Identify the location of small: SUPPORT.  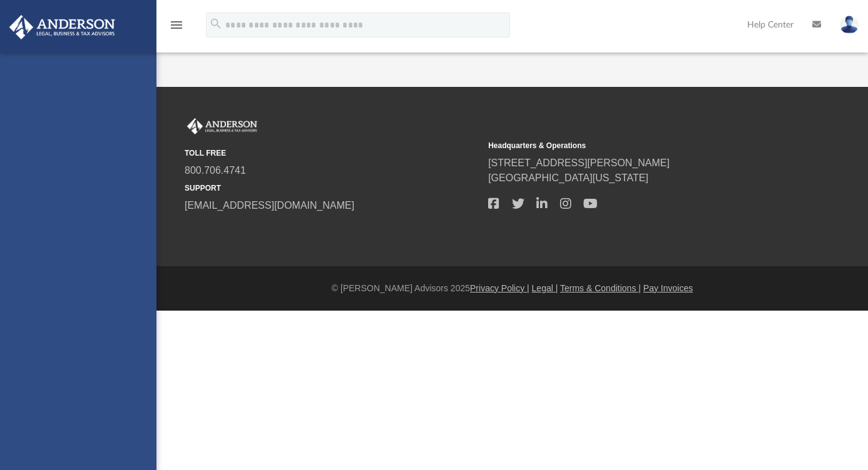
(332, 188).